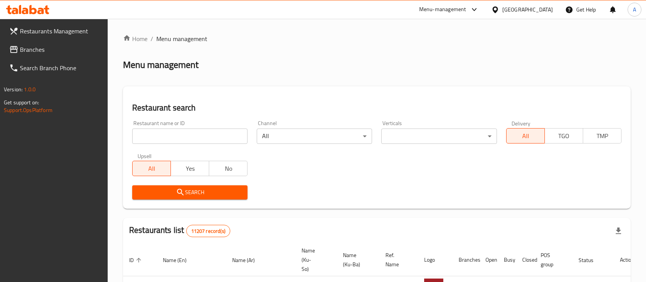  What do you see at coordinates (602, 136) in the screenshot?
I see `button: TMP` at bounding box center [602, 136].